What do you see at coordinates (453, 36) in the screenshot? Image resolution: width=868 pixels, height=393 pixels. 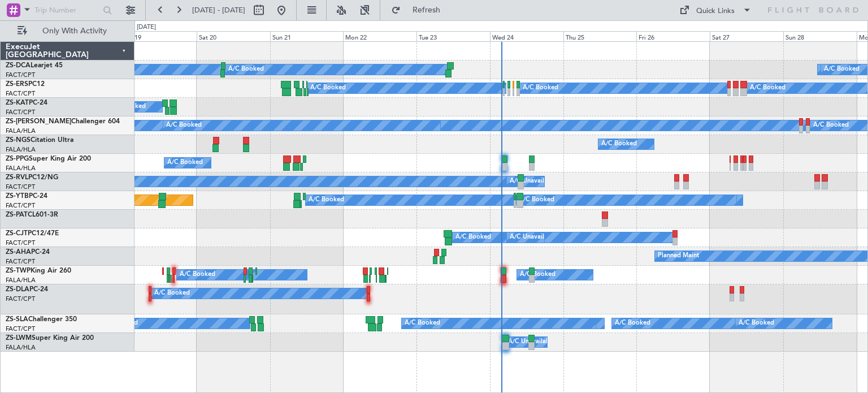 I see `div: Tue 23` at bounding box center [453, 36].